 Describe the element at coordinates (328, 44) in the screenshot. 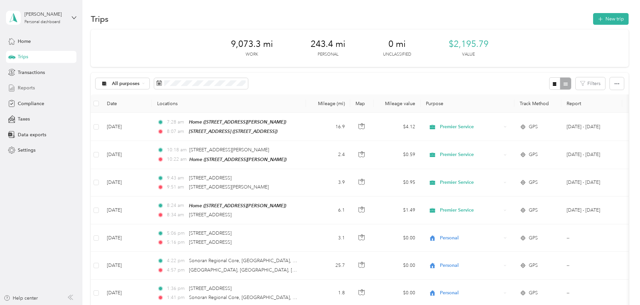

I see `span: 243.4 mi` at that location.